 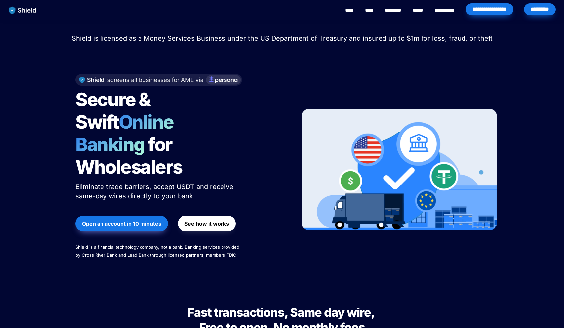 What do you see at coordinates (206, 223) in the screenshot?
I see `strong: See how it works` at bounding box center [206, 223].